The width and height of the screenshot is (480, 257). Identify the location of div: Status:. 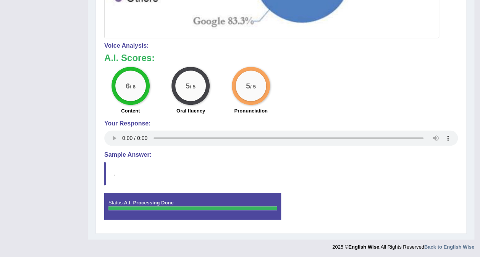
(192, 207).